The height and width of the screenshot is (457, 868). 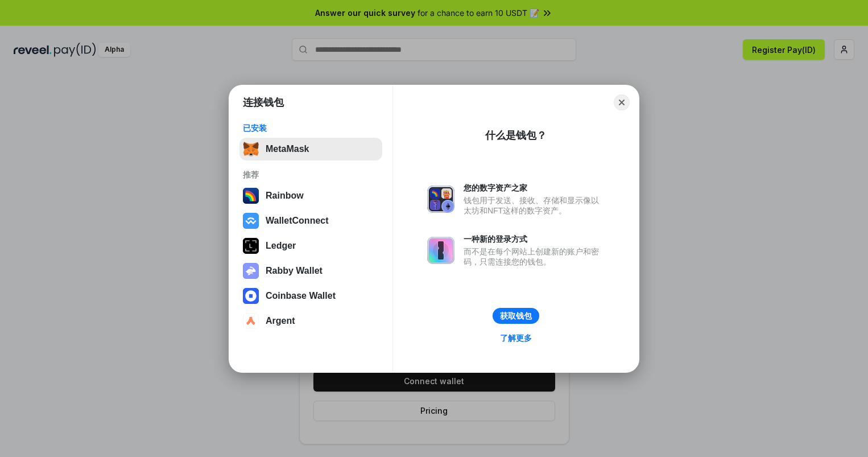 What do you see at coordinates (516, 338) in the screenshot?
I see `div: 了解更多` at bounding box center [516, 338].